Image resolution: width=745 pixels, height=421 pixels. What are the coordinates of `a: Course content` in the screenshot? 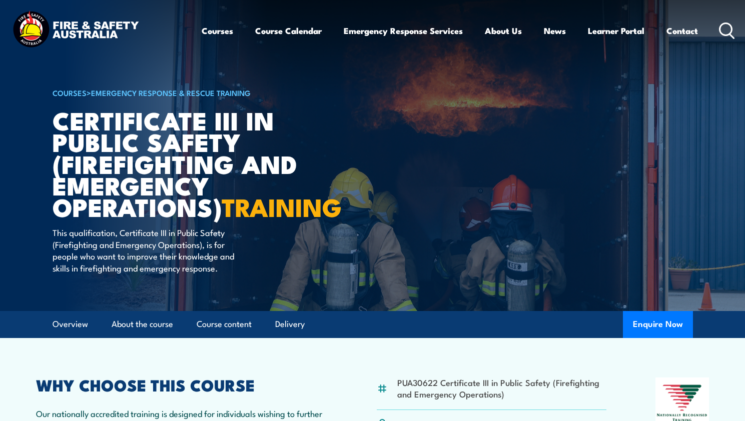 It's located at (224, 324).